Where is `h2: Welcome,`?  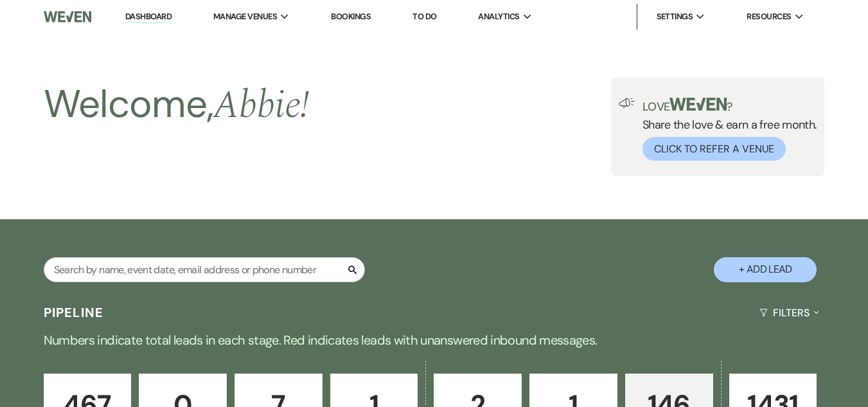 h2: Welcome, is located at coordinates (177, 105).